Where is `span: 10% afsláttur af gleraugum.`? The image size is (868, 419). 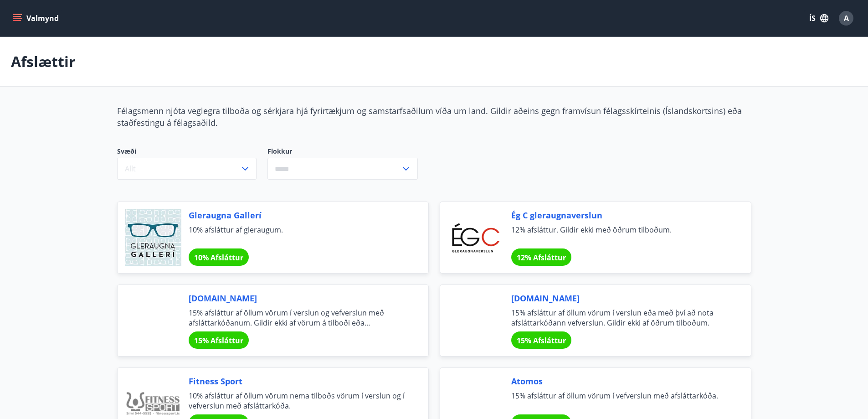
span: 10% afsláttur af gleraugum. is located at coordinates (298, 235).